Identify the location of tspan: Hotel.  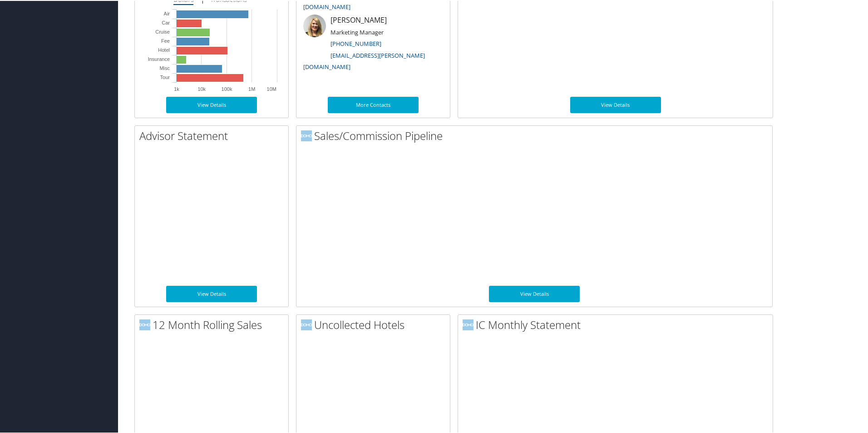
(164, 49).